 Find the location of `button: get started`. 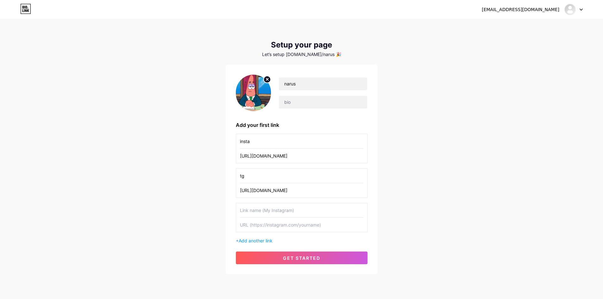

button: get started is located at coordinates (302, 258).